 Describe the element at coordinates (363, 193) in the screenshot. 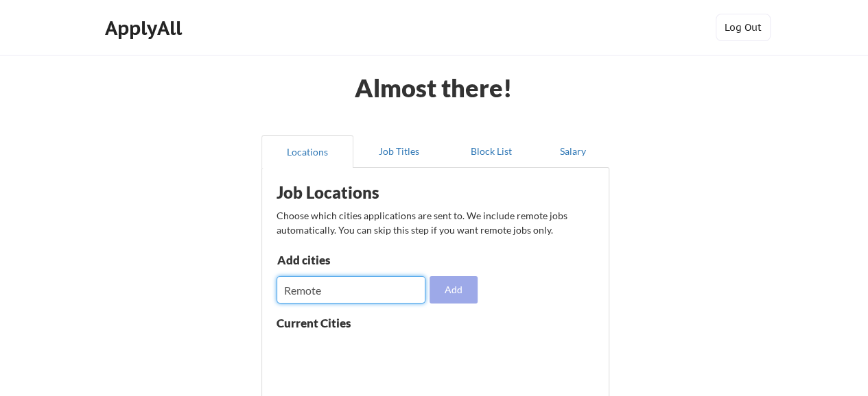

I see `div: Job Locations` at that location.